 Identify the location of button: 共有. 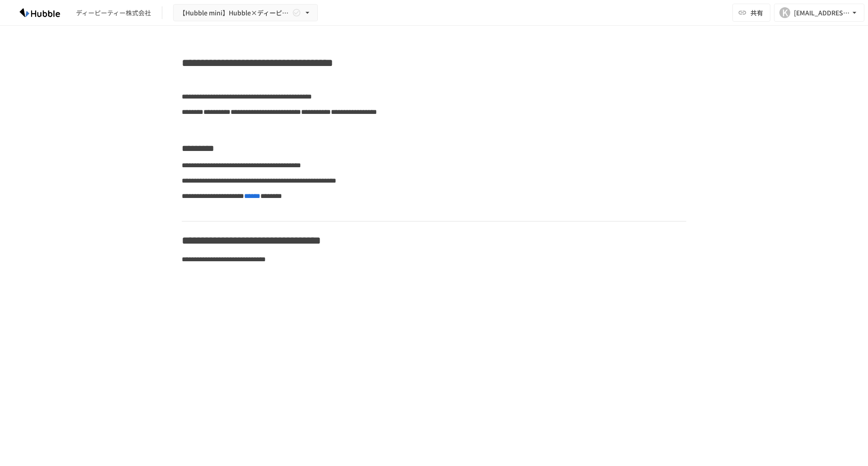
(751, 13).